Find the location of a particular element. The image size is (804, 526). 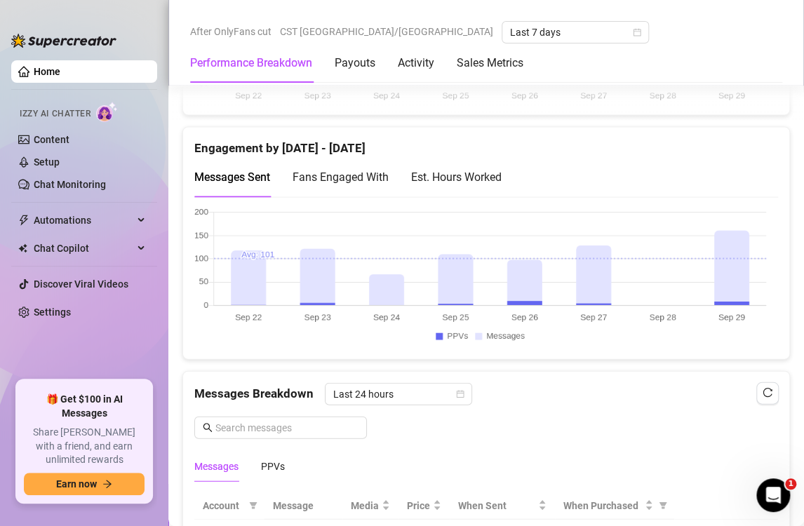

span: Last 24 hours is located at coordinates (398, 393).